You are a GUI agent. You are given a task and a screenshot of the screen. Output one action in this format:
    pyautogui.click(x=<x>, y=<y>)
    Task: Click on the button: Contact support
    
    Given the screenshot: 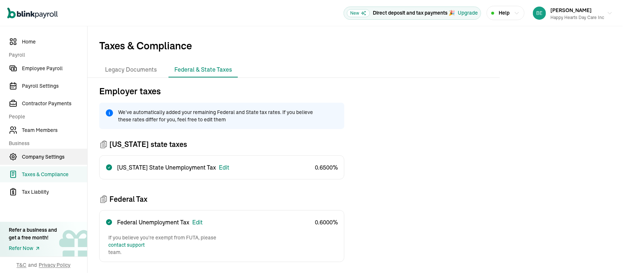 What is the action you would take?
    pyautogui.click(x=127, y=244)
    